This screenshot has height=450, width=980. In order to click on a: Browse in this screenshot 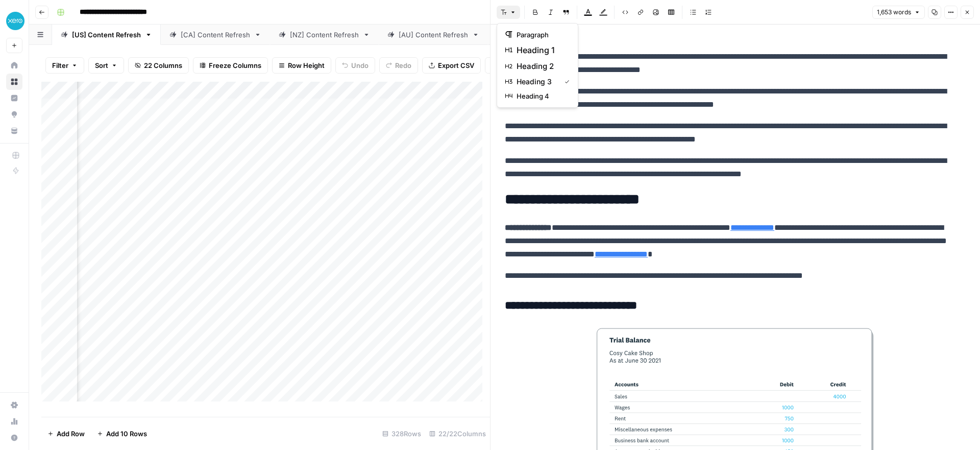, I will do `click(14, 81)`.